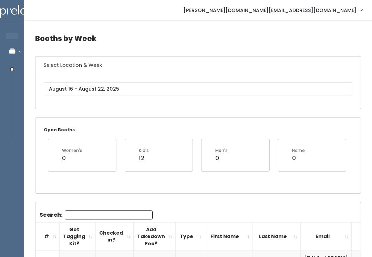 The width and height of the screenshot is (372, 257). I want to click on th: Got Tagging Kit?: activate to sort column ascending, so click(77, 236).